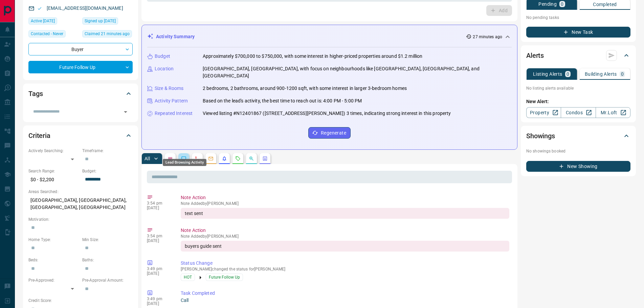 The image size is (644, 308). Describe the element at coordinates (53, 240) in the screenshot. I see `p: Home Type:` at that location.